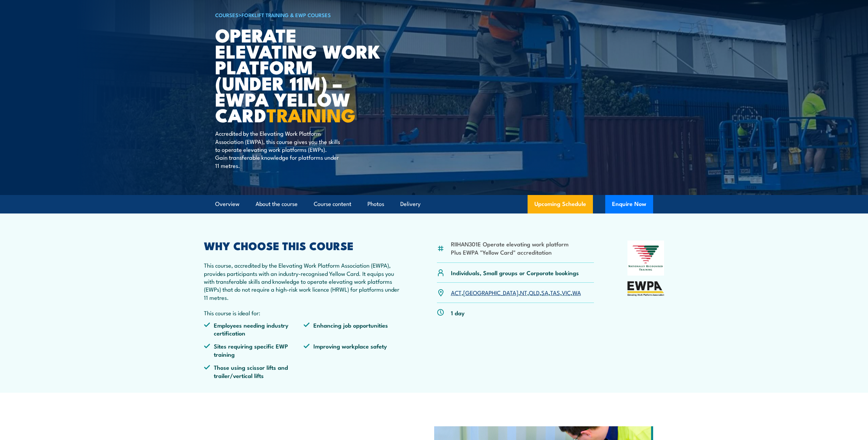  Describe the element at coordinates (410, 204) in the screenshot. I see `a: Delivery` at that location.